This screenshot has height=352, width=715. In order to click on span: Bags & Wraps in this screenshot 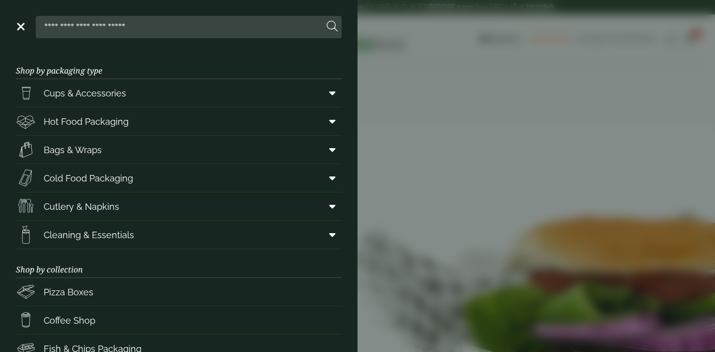, I will do `click(73, 150)`.